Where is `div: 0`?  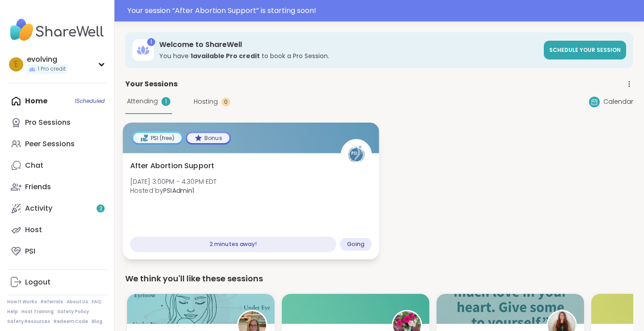 div: 0 is located at coordinates (226, 102).